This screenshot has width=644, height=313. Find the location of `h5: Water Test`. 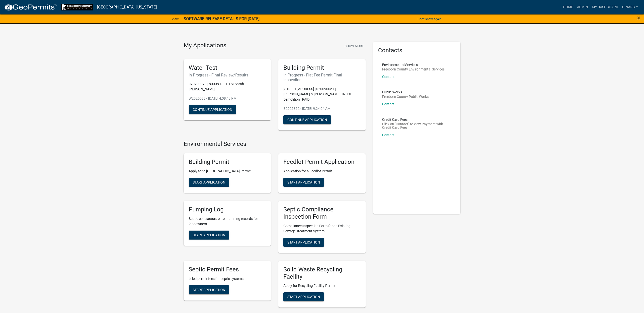

h5: Water Test is located at coordinates (228, 67).